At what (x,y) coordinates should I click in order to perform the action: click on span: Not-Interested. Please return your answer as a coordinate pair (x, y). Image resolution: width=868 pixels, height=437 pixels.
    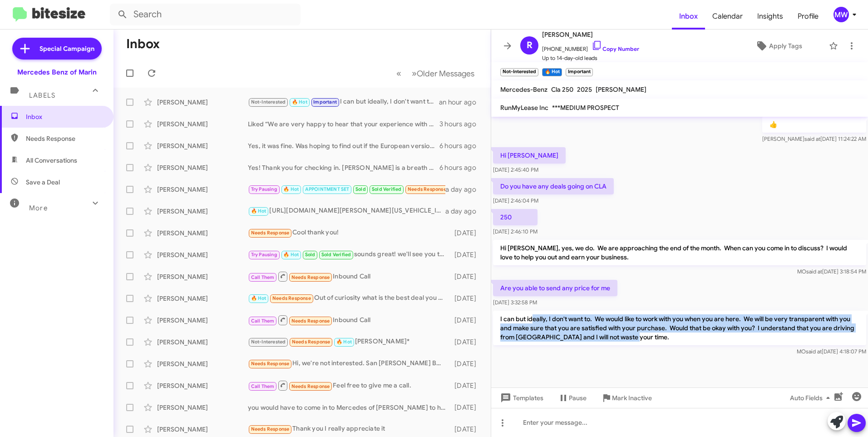
    Looking at the image, I should click on (268, 102).